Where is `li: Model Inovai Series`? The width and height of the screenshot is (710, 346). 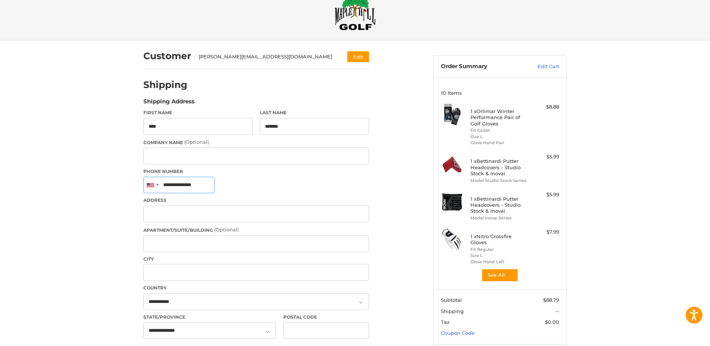 li: Model Inovai Series is located at coordinates (499, 218).